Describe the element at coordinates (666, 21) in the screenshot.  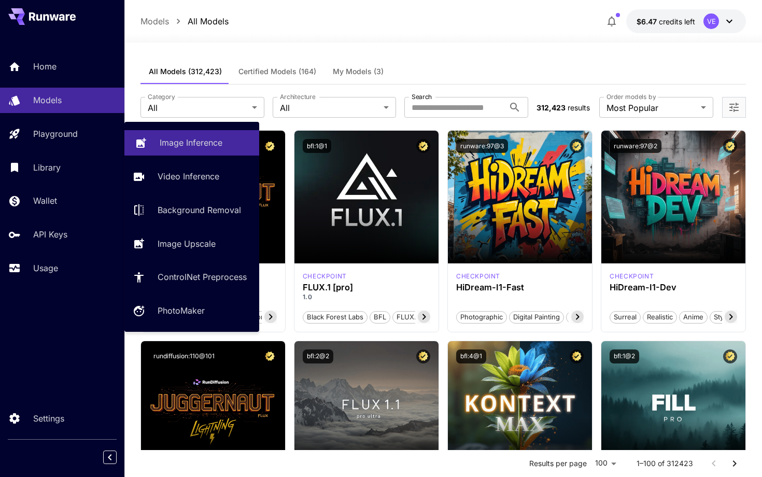
I see `div: $6.47357` at that location.